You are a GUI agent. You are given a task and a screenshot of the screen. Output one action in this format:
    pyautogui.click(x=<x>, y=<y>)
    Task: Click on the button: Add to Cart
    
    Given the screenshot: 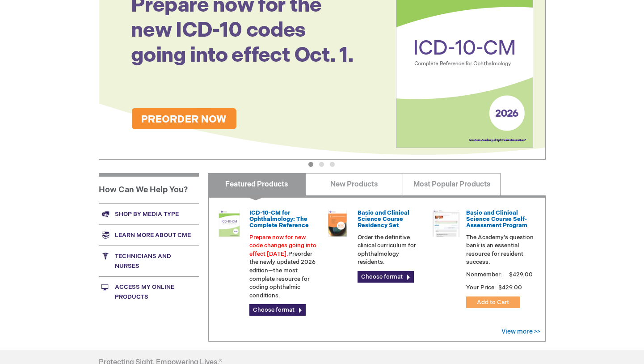 What is the action you would take?
    pyautogui.click(x=493, y=303)
    